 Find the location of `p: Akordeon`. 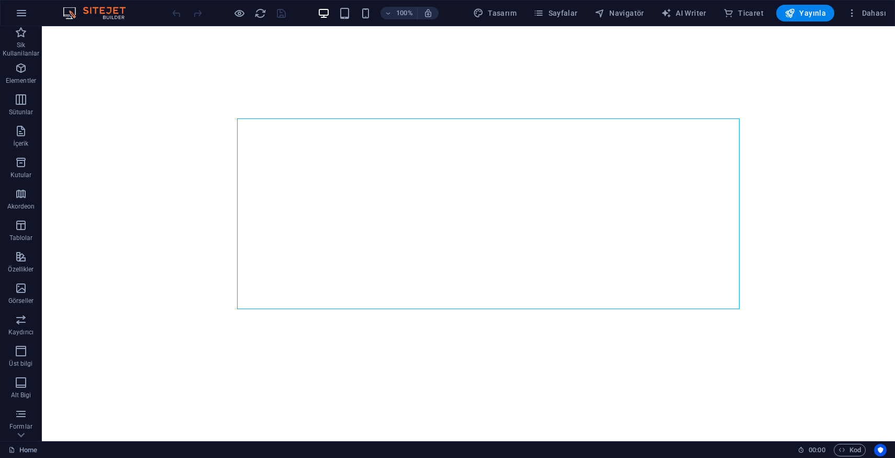

p: Akordeon is located at coordinates (21, 206).